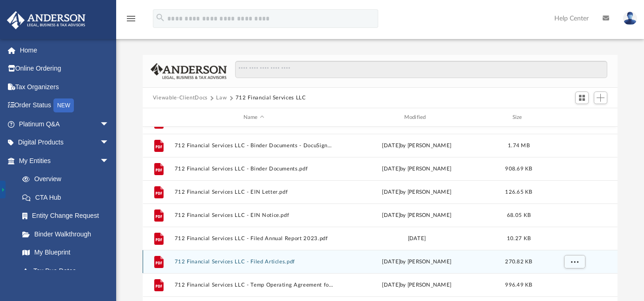 The height and width of the screenshot is (301, 644). What do you see at coordinates (519, 118) in the screenshot?
I see `div: Size` at bounding box center [519, 118].